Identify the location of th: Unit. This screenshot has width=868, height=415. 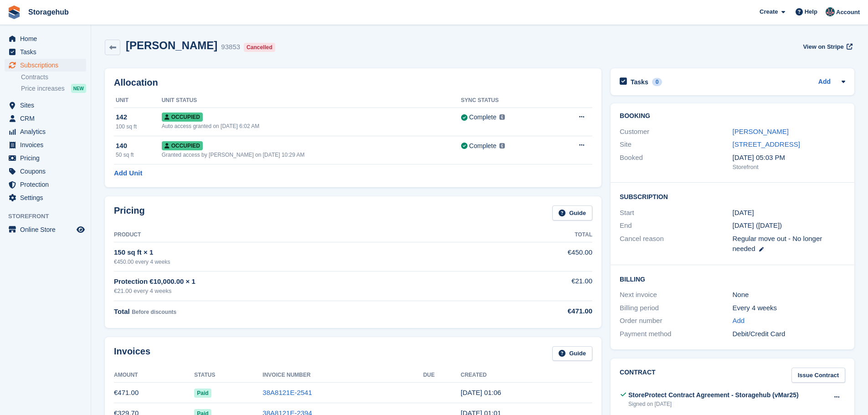
(137, 100).